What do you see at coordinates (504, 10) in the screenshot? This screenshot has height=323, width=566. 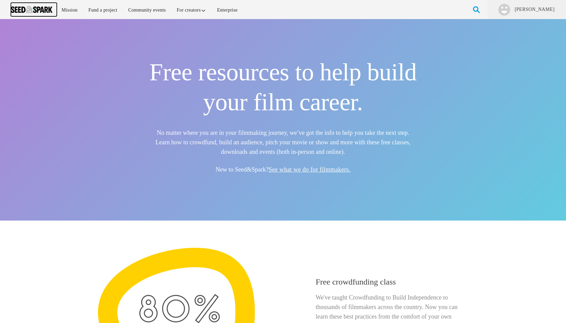 I see `img: user.png` at bounding box center [504, 10].